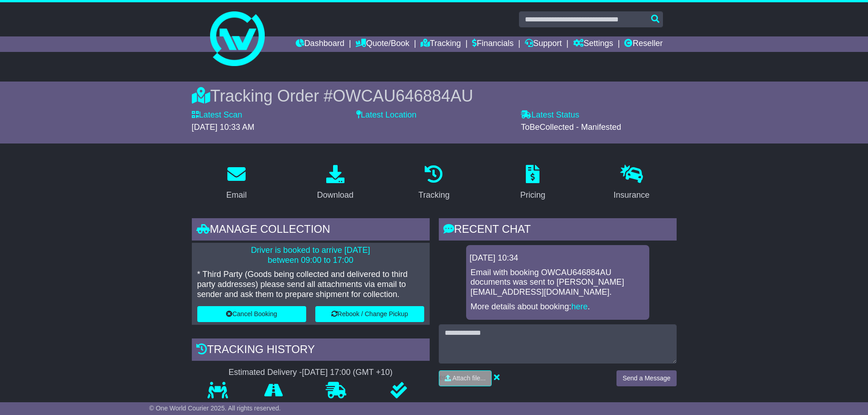  Describe the element at coordinates (311, 373) in the screenshot. I see `div: Estimated Delivery -` at that location.